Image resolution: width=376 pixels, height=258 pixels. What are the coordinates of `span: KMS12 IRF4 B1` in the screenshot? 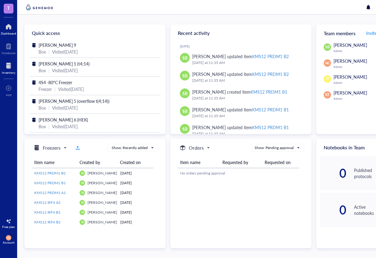 It's located at (47, 212).